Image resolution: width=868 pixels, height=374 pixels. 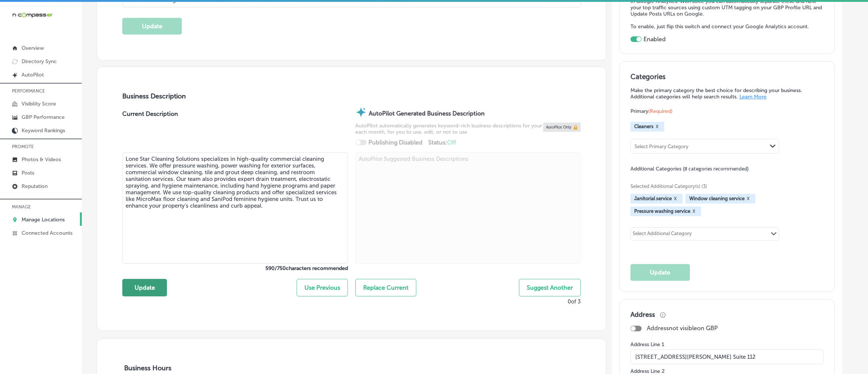 I want to click on p: GBP Performance, so click(x=43, y=117).